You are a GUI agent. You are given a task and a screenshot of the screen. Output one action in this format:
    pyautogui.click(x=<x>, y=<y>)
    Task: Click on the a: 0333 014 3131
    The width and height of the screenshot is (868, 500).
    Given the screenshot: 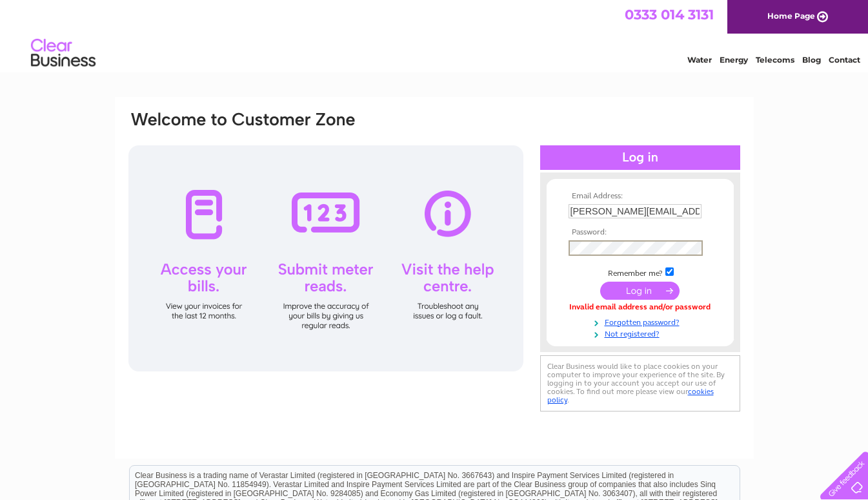 What is the action you would take?
    pyautogui.click(x=669, y=14)
    